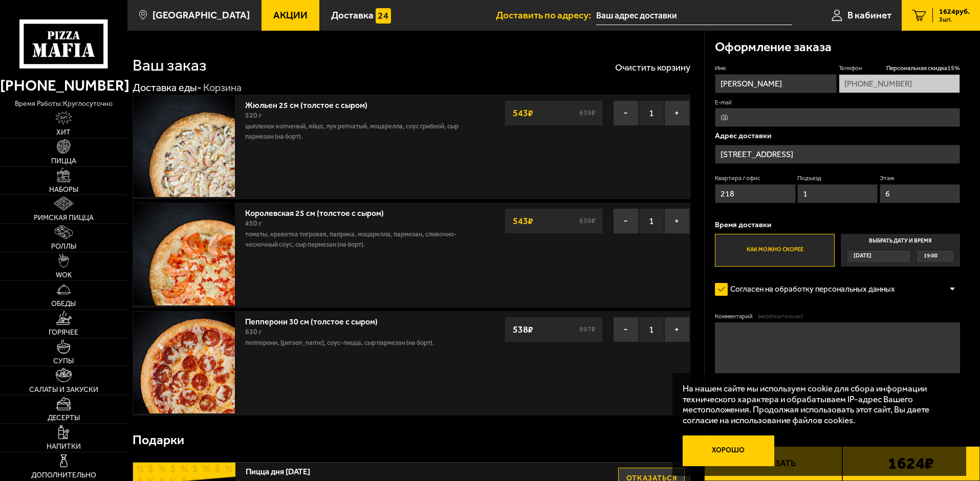 The height and width of the screenshot is (481, 980). What do you see at coordinates (63, 190) in the screenshot?
I see `span: Наборы` at bounding box center [63, 190].